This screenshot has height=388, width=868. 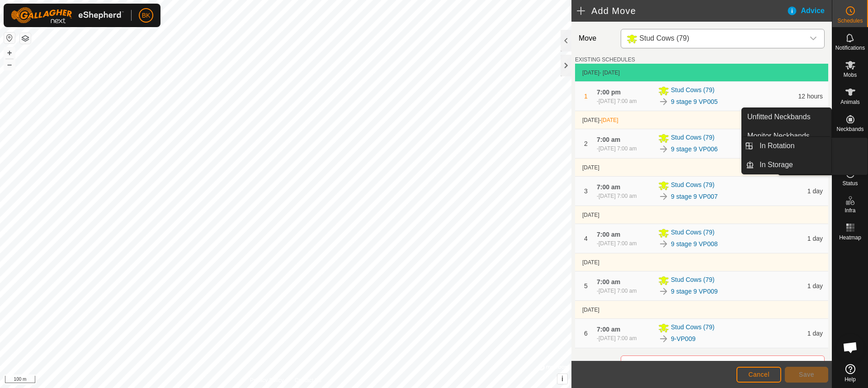 I want to click on label: Move, so click(x=596, y=38).